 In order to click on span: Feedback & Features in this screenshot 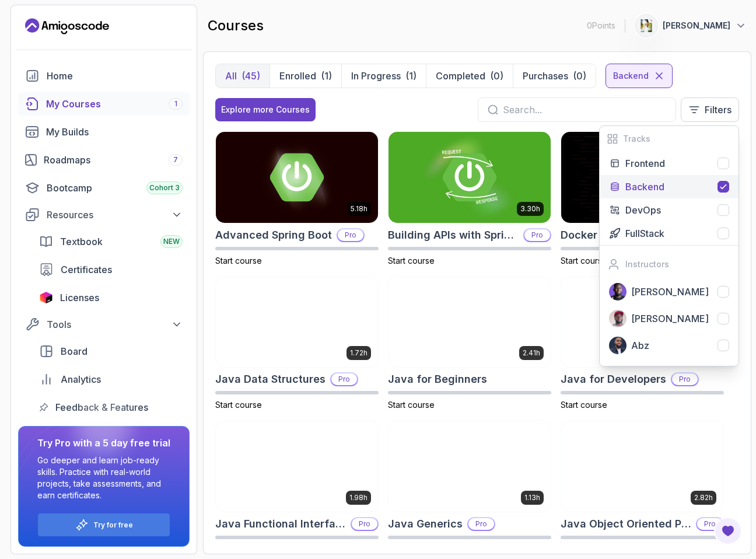, I will do `click(101, 407)`.